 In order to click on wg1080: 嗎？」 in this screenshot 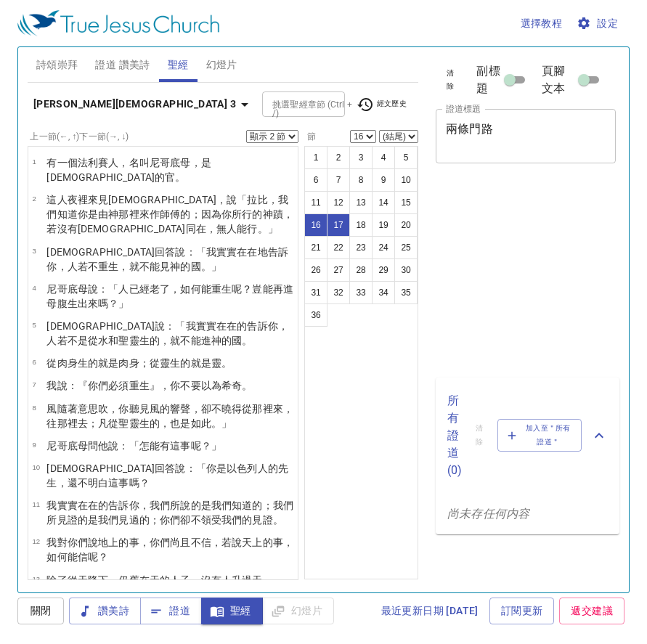, I will do `click(113, 303)`.